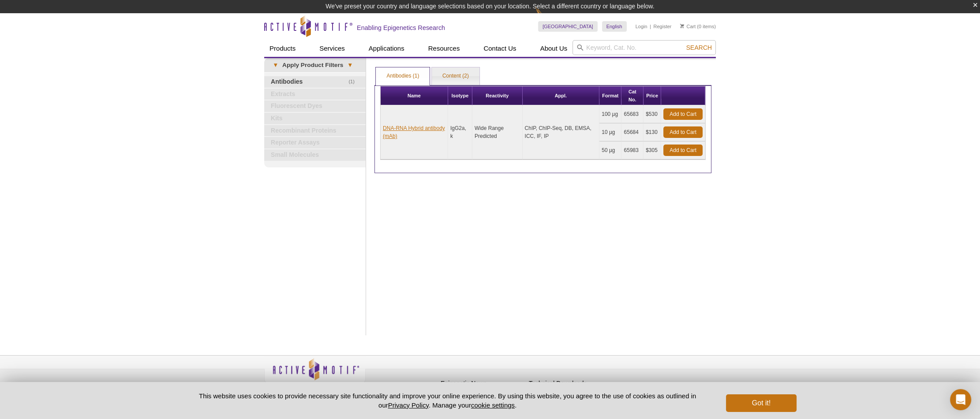 This screenshot has height=419, width=980. Describe the element at coordinates (414, 132) in the screenshot. I see `a: DNA-RNA Hybrid antibody (mAb)` at that location.